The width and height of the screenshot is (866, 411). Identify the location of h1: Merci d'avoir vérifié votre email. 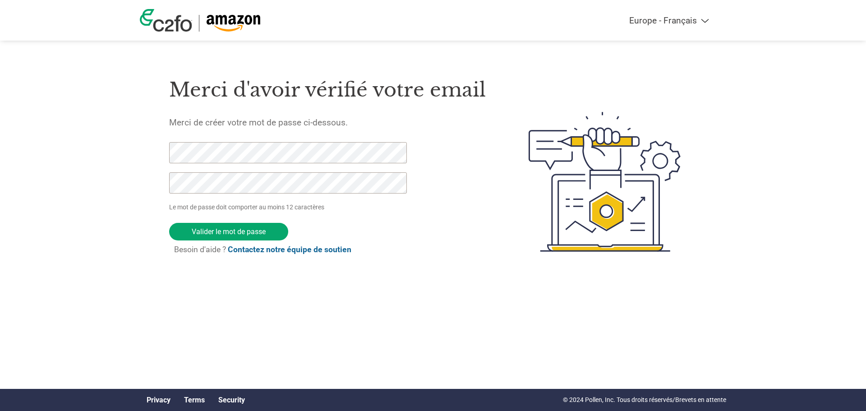
(327, 90).